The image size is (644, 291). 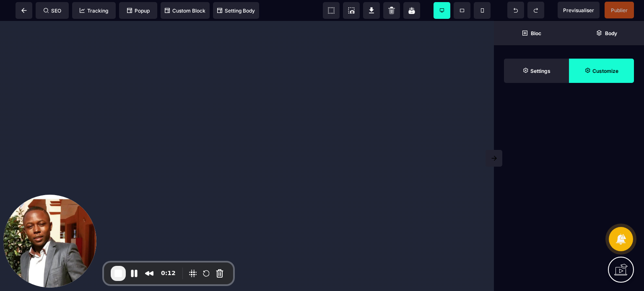 I want to click on span: View components, so click(x=331, y=10).